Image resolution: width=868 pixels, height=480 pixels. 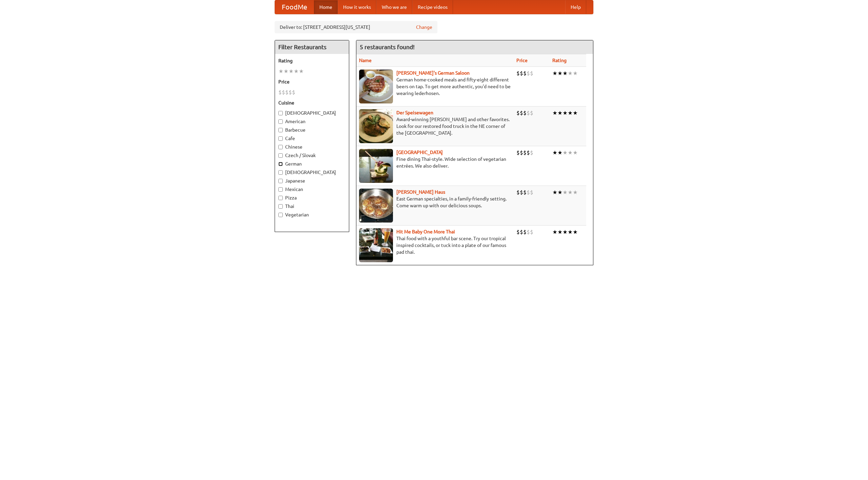 What do you see at coordinates (357, 7) in the screenshot?
I see `a: How it works` at bounding box center [357, 7].